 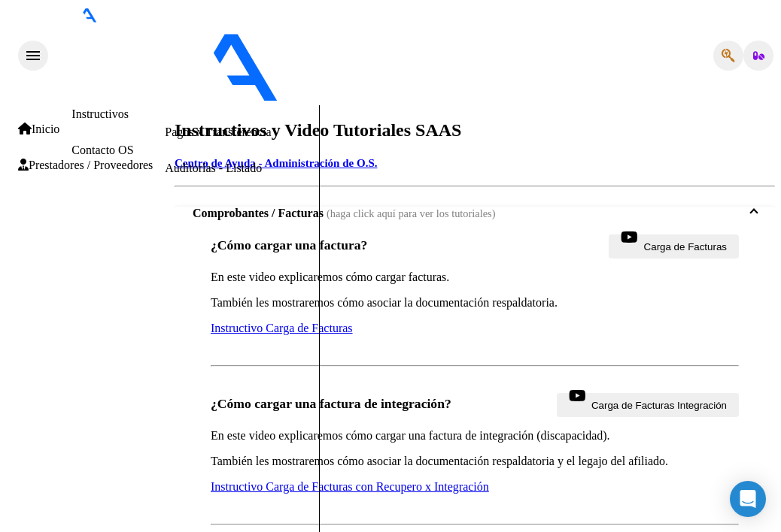 I want to click on button: Carga de Facturas, so click(x=673, y=247).